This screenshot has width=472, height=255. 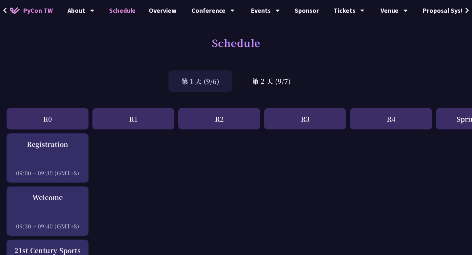 I want to click on img: Home icon of PyCon TW 2025, so click(x=15, y=10).